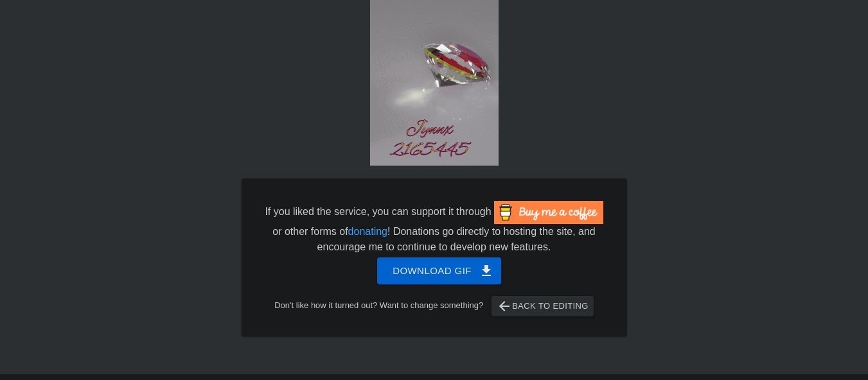  I want to click on div: Don't like how it turned out? Want to change something?, so click(435, 306).